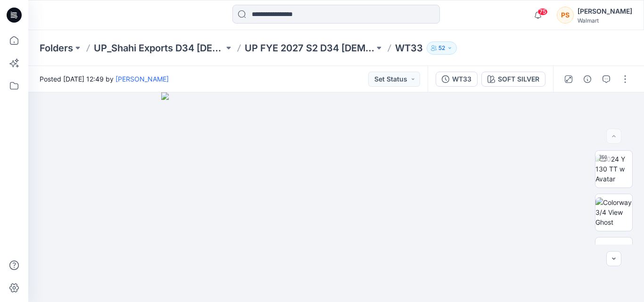  Describe the element at coordinates (442, 48) in the screenshot. I see `p: 52` at that location.